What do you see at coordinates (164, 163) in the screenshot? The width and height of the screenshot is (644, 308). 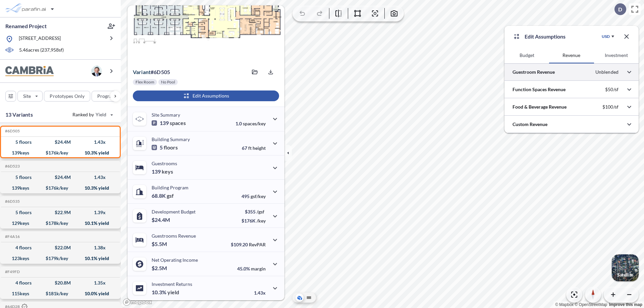 I see `p: Guestrooms` at bounding box center [164, 163].